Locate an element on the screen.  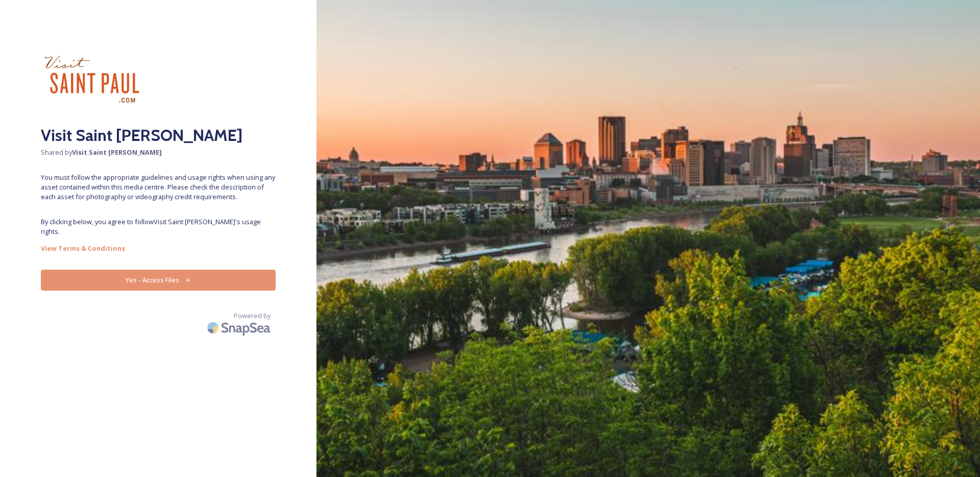
img: visit_sp.jpg is located at coordinates (92, 79).